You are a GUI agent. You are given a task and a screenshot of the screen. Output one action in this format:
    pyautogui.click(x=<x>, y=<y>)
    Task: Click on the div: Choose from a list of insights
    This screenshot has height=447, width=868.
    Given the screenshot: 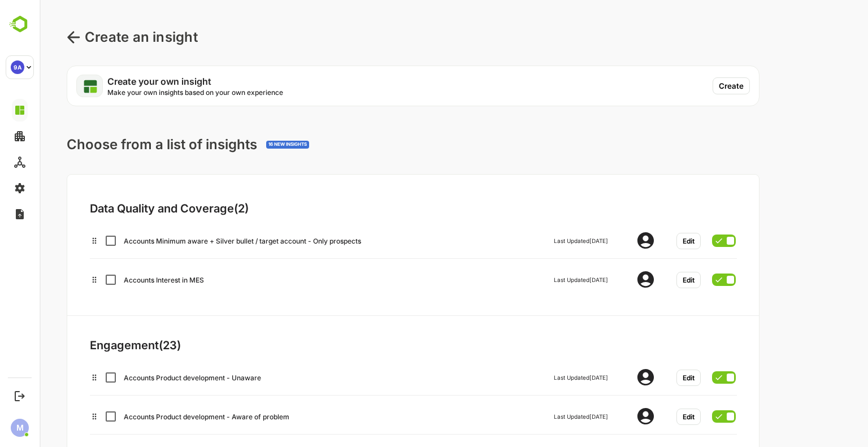 What is the action you would take?
    pyautogui.click(x=148, y=145)
    